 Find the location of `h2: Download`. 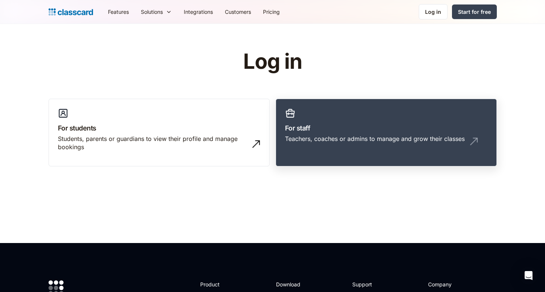

h2: Download is located at coordinates (291, 284).